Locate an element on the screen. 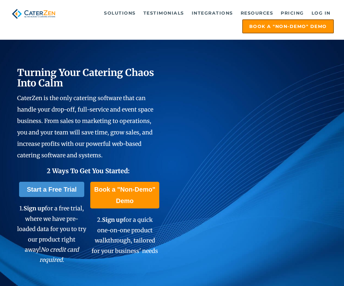 The image size is (344, 286). a: Integrations is located at coordinates (212, 13).